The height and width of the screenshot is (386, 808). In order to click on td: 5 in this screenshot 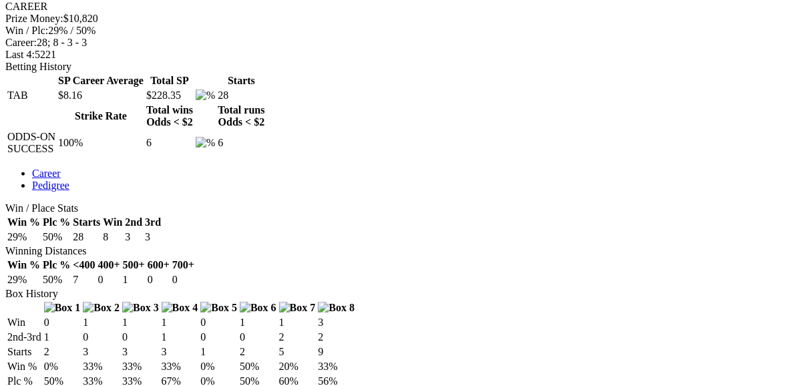, I will do `click(297, 352)`.